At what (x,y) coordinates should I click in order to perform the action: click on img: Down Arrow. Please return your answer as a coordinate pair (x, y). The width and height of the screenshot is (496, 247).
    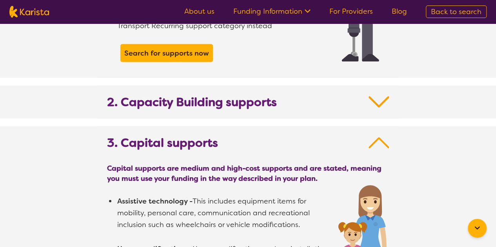
    Looking at the image, I should click on (379, 102).